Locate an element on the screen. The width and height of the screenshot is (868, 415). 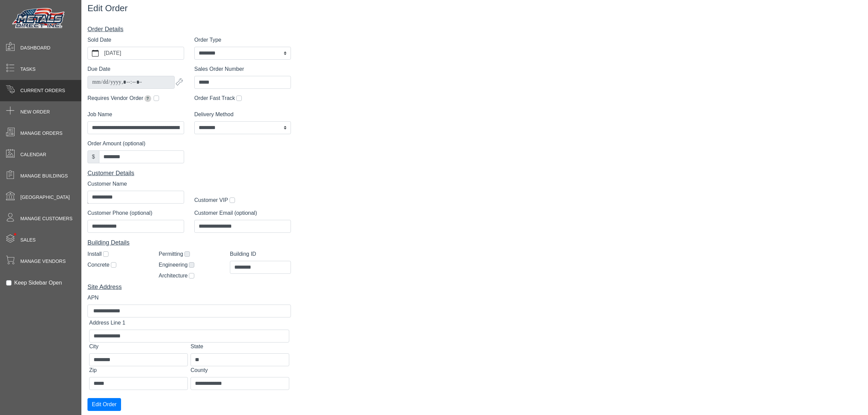
div: Customer Details is located at coordinates (189, 173).